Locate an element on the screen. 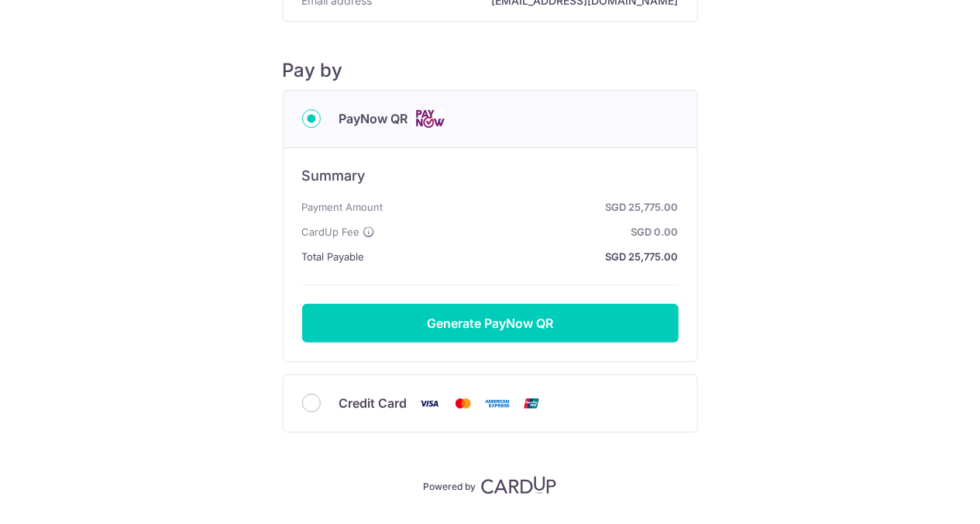  img: Visa is located at coordinates (429, 403).